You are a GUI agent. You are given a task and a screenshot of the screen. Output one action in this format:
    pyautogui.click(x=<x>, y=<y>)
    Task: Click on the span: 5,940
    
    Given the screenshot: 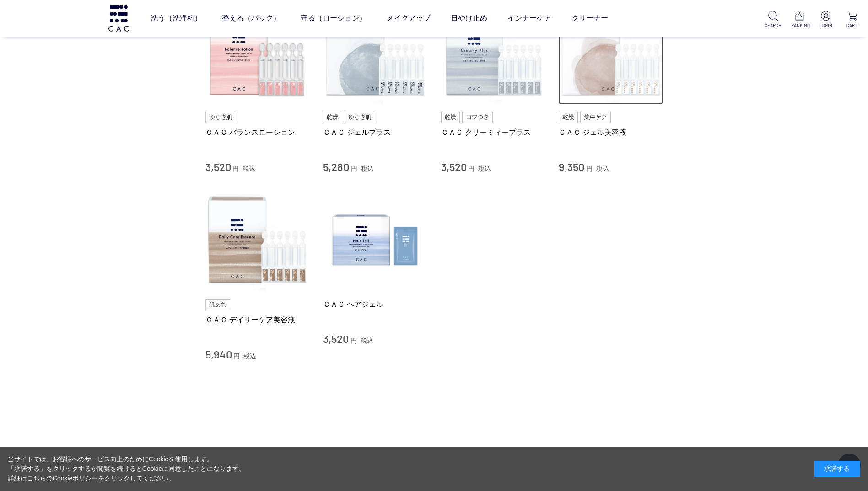 What is the action you would take?
    pyautogui.click(x=219, y=354)
    